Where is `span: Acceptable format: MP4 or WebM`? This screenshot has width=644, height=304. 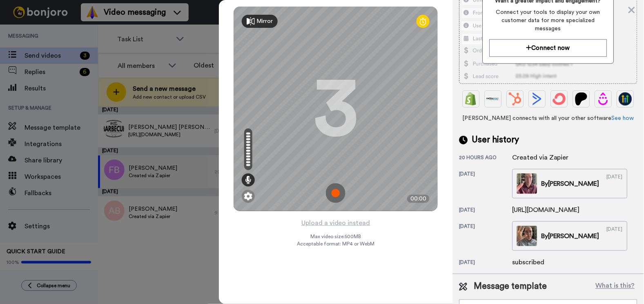
span: Acceptable format: MP4 or WebM is located at coordinates (336, 244).